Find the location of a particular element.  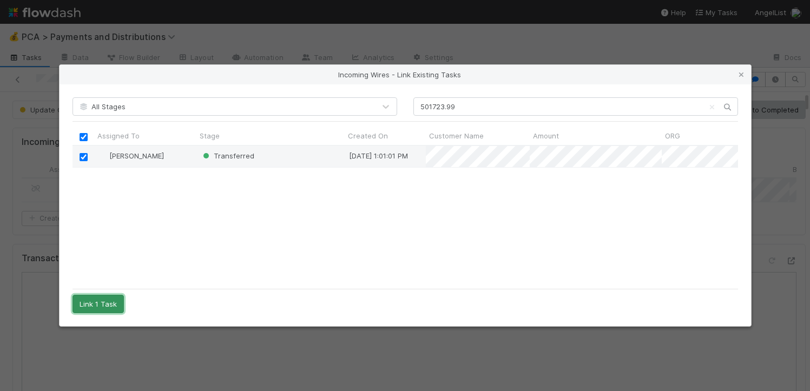

span: Amount is located at coordinates (546, 136).